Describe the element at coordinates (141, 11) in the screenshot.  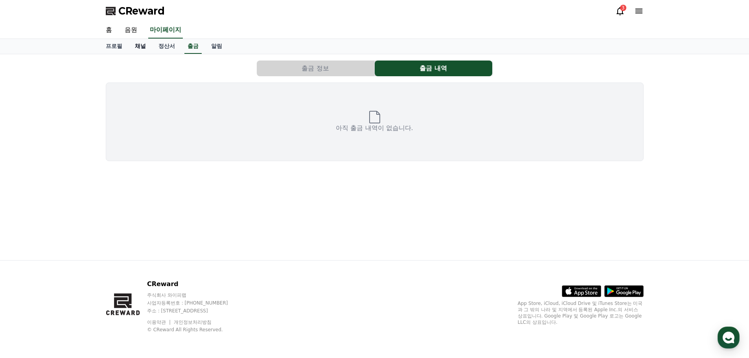
I see `span: CReward` at that location.